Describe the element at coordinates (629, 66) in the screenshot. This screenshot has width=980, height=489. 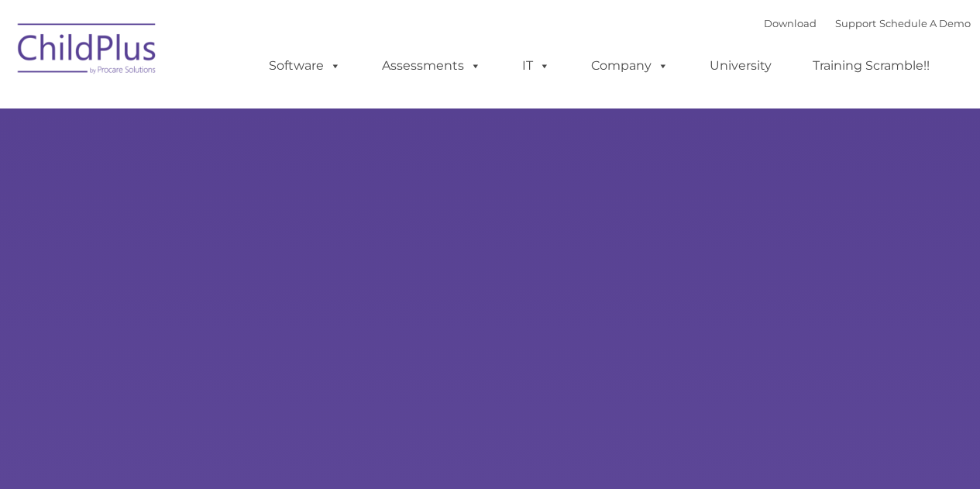
I see `a: Company` at that location.